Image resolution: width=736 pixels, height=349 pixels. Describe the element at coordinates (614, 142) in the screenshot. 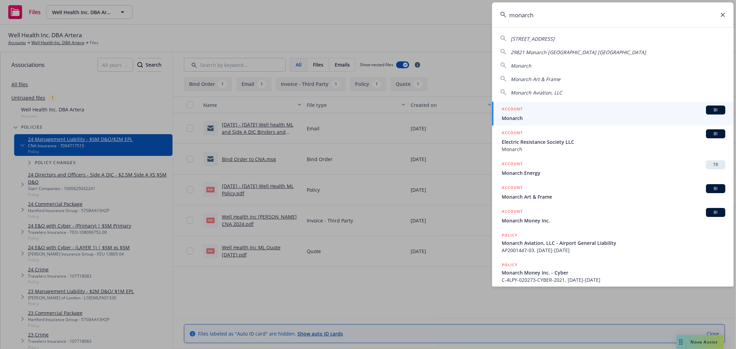

I see `span: Electric Resistance Society LLC` at that location.